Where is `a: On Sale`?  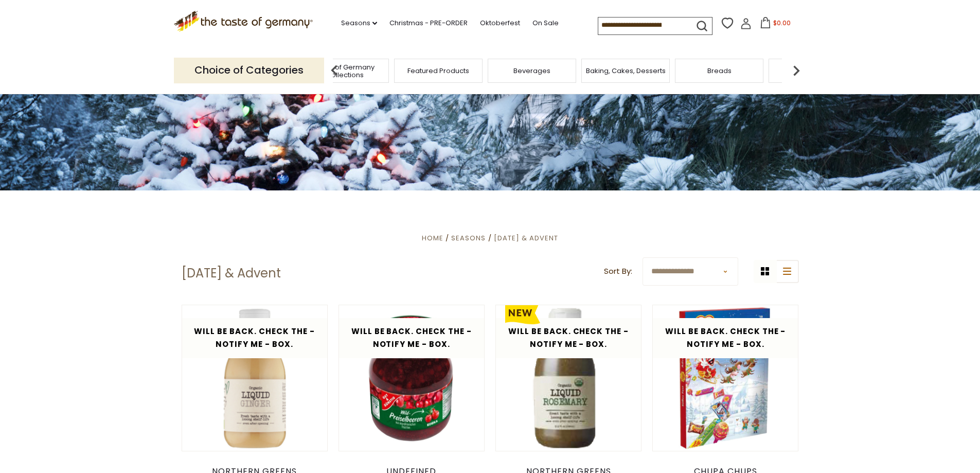 a: On Sale is located at coordinates (545, 23).